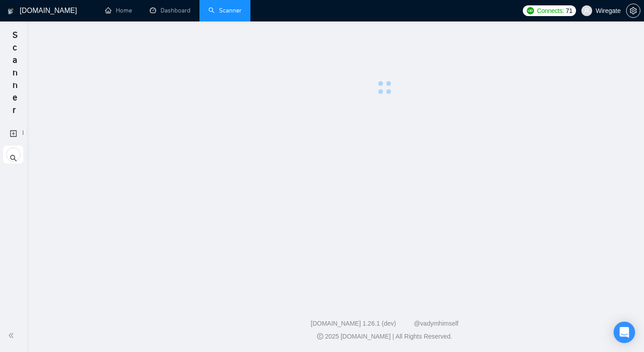 The width and height of the screenshot is (644, 352). Describe the element at coordinates (15, 75) in the screenshot. I see `span: Scanner` at that location.